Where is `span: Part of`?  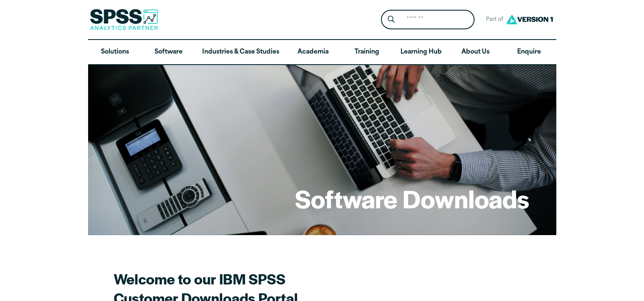 span: Part of is located at coordinates (492, 20).